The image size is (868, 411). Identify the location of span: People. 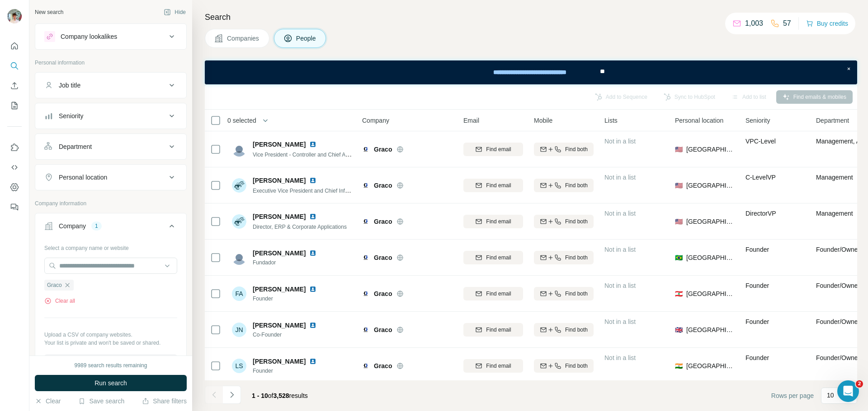
(307, 39).